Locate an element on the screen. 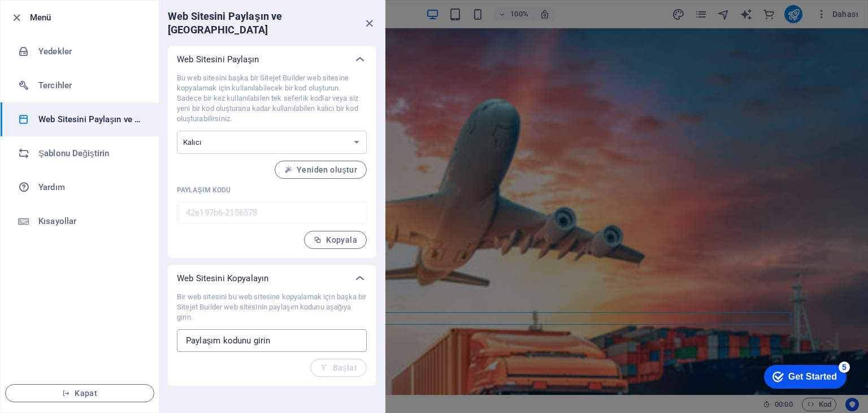 The image size is (868, 413). p: Bir web sitesini bu web sitesine kopyalamak için başka bir Sitejet Builder web sitesinin paylaşım... is located at coordinates (272, 307).